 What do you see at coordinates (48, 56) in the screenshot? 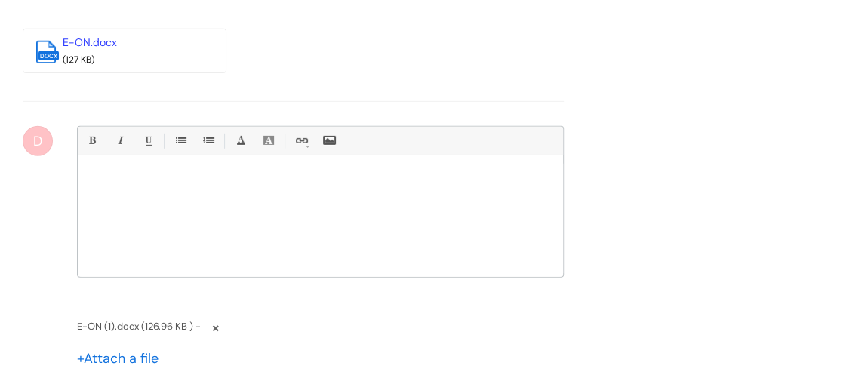
I see `span: docx` at bounding box center [48, 56].